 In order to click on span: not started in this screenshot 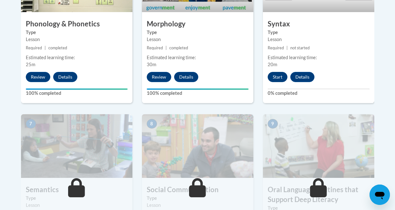, I will do `click(300, 48)`.